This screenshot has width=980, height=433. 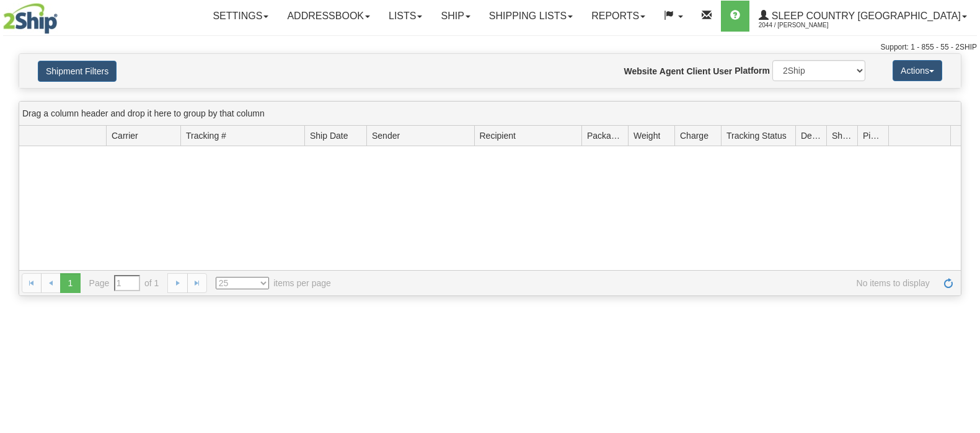 I want to click on button: Actions, so click(x=917, y=70).